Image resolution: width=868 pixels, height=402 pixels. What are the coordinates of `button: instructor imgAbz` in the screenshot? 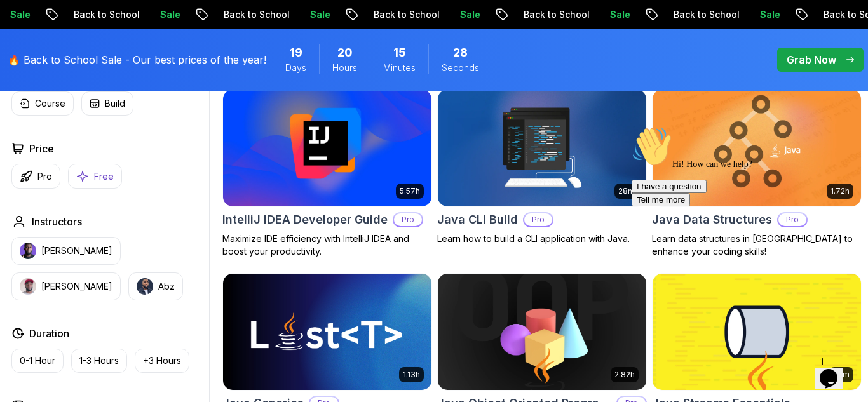 It's located at (156, 286).